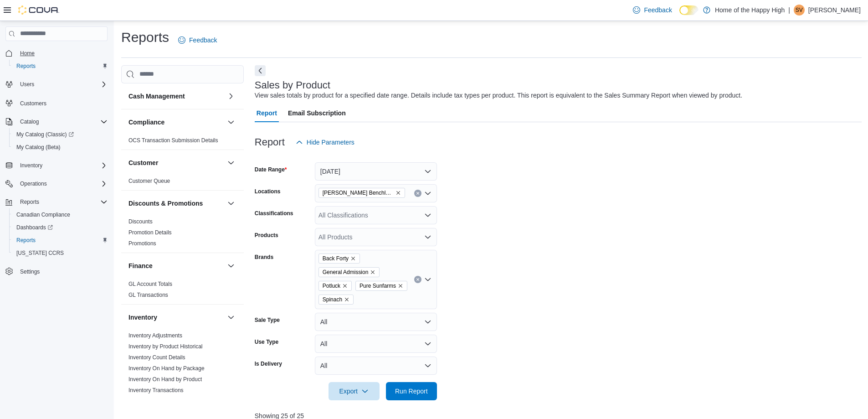 Image resolution: width=868 pixels, height=419 pixels. Describe the element at coordinates (292, 85) in the screenshot. I see `h3: Sales by Product` at that location.